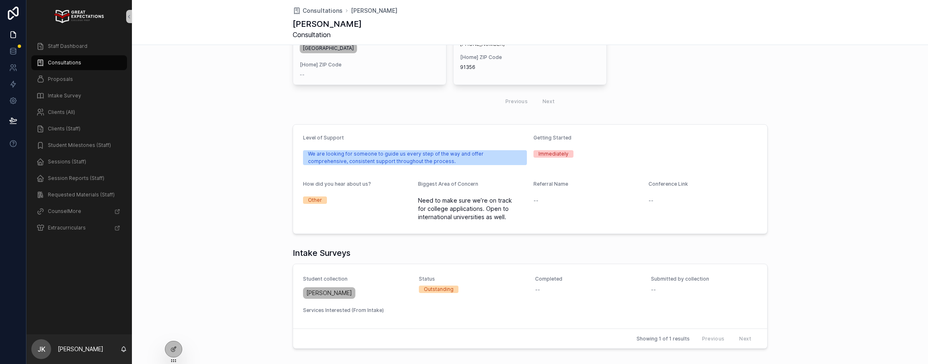 The width and height of the screenshot is (928, 364). I want to click on span: Proposals, so click(60, 79).